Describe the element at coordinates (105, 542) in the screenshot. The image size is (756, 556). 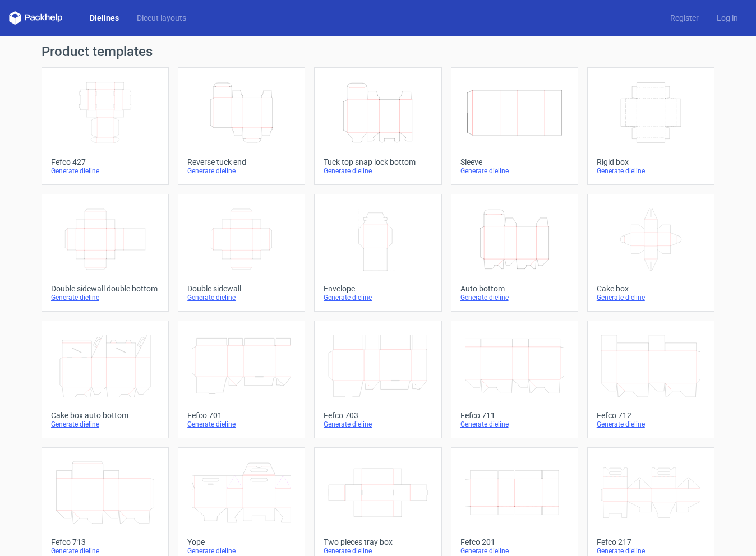
I see `div: Fefco 713` at that location.